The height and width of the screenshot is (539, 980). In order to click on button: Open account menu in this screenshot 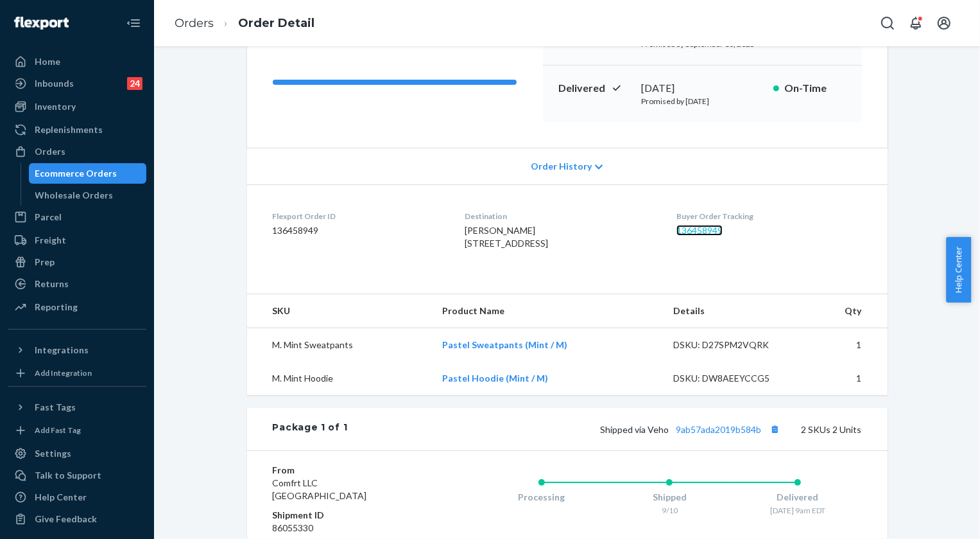, I will do `click(944, 23)`.